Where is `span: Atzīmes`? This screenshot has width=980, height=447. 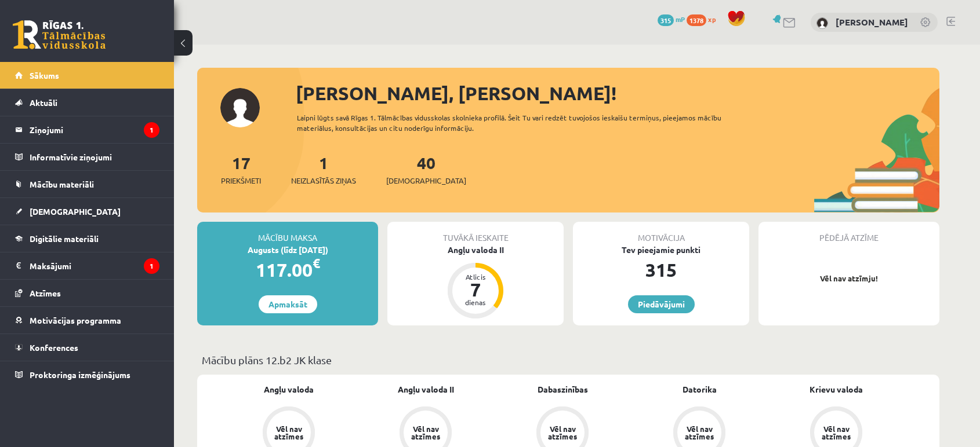
span: Atzīmes is located at coordinates (46, 293).